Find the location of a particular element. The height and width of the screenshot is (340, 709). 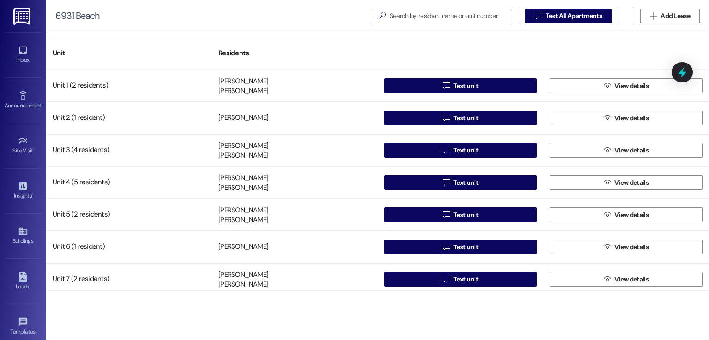

a: Templates • is located at coordinates (23, 327).